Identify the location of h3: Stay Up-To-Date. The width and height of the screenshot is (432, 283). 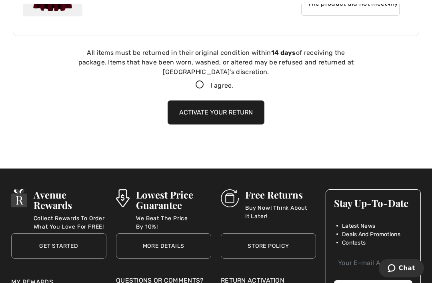
(373, 203).